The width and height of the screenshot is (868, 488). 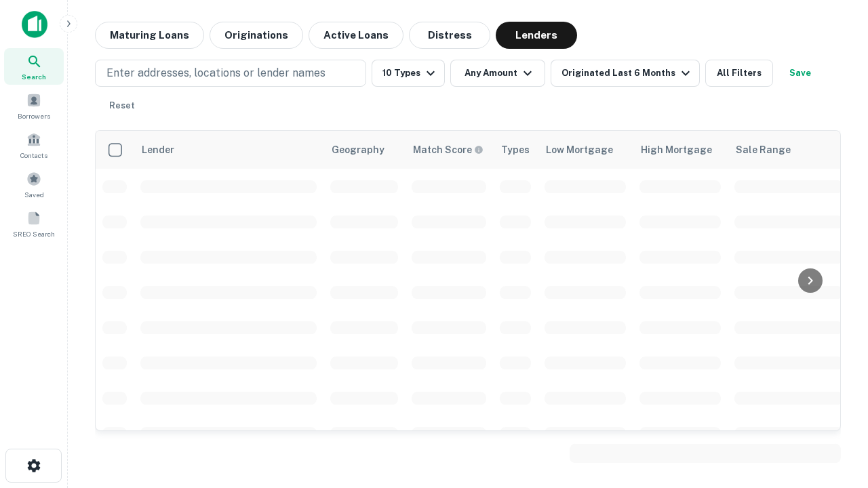 What do you see at coordinates (625, 73) in the screenshot?
I see `button: Originated Last 6 Months` at bounding box center [625, 73].